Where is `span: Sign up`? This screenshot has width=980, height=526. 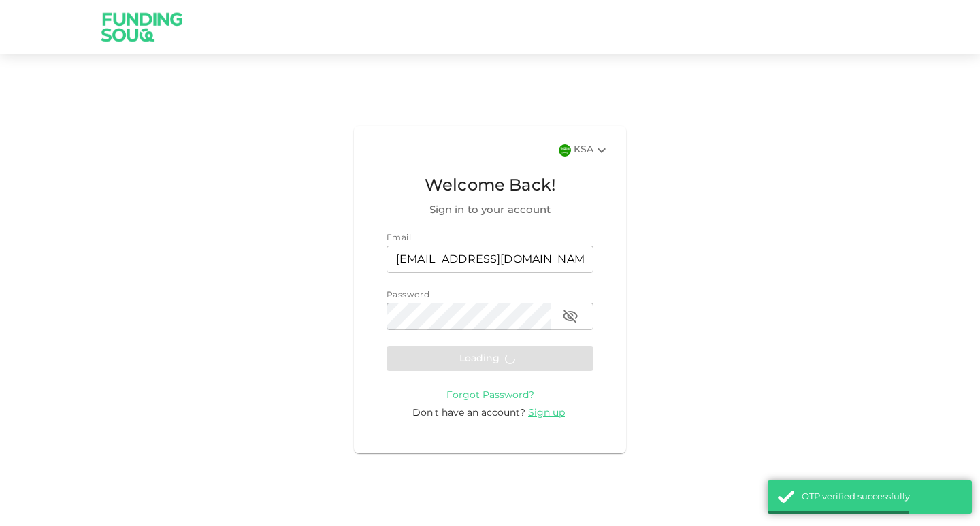 span: Sign up is located at coordinates (546, 414).